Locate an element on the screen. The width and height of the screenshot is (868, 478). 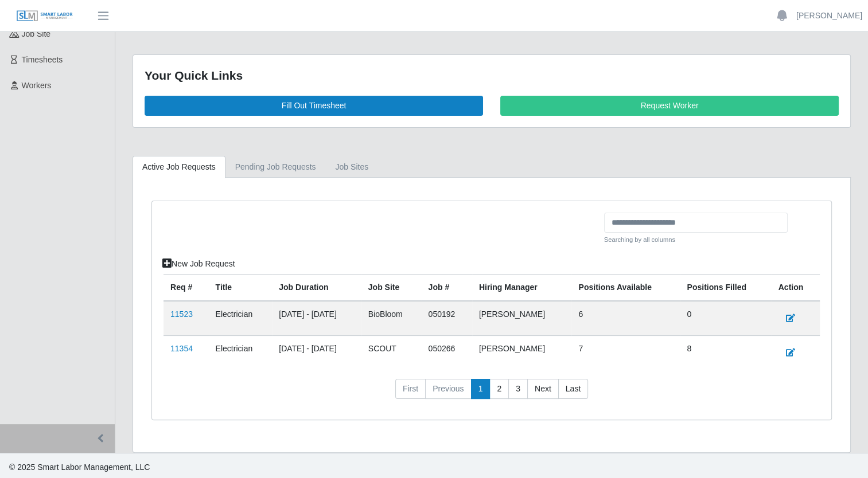
a: Active Job Requests is located at coordinates (179, 167).